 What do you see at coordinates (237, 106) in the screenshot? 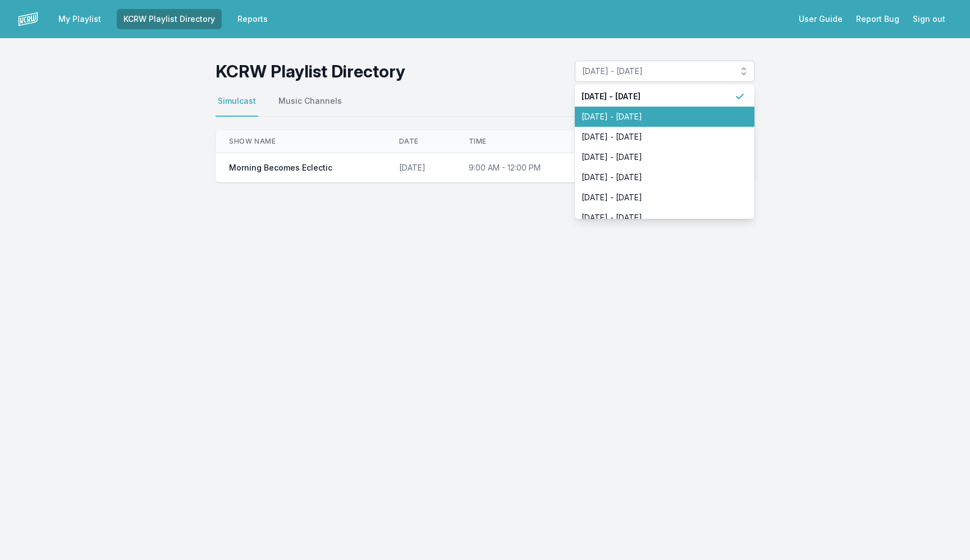
I see `button: Simulcast` at bounding box center [237, 106].